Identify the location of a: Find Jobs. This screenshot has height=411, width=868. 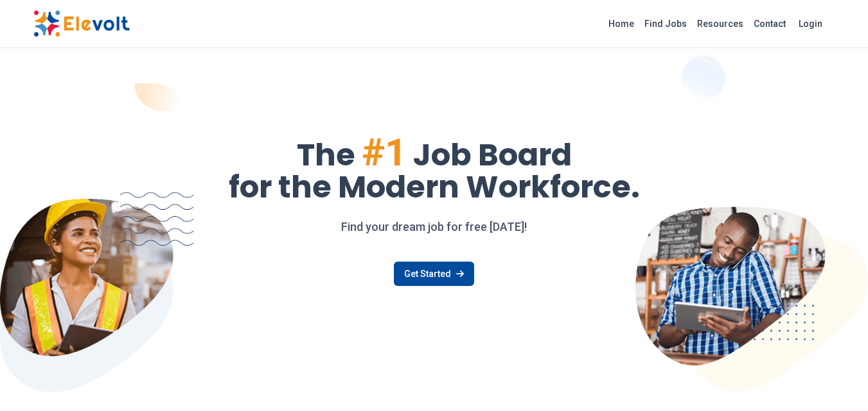
(666, 24).